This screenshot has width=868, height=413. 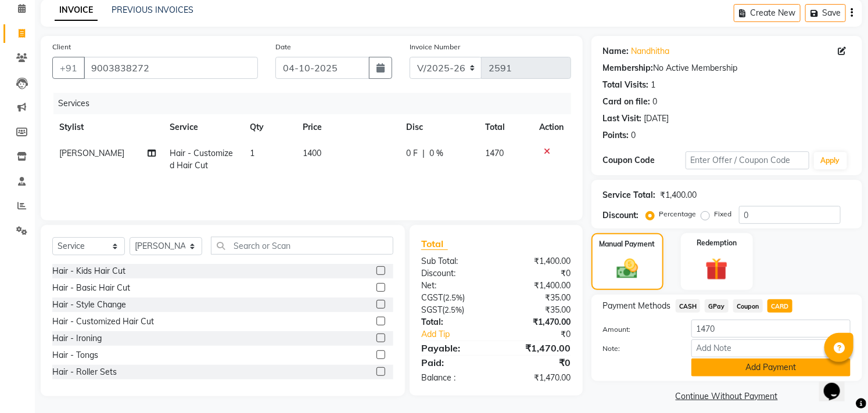 I want to click on div: Hair - Style Change, so click(x=89, y=305).